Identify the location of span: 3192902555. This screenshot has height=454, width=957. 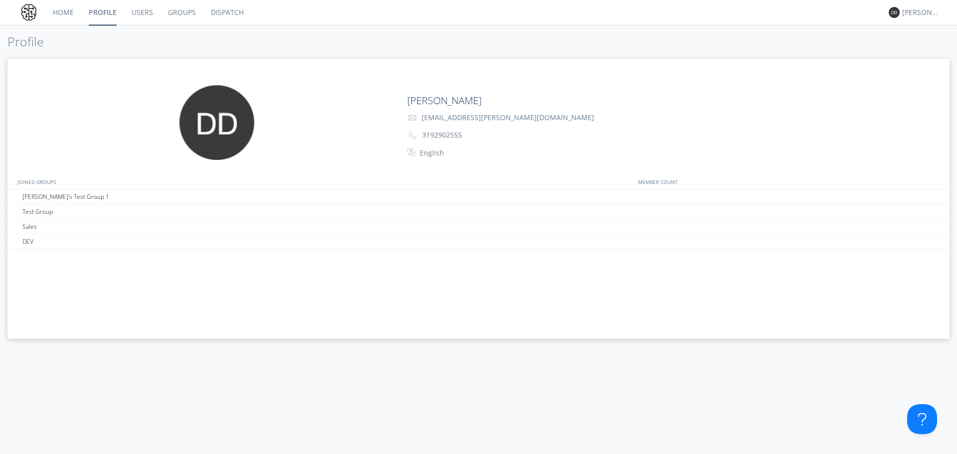
(442, 135).